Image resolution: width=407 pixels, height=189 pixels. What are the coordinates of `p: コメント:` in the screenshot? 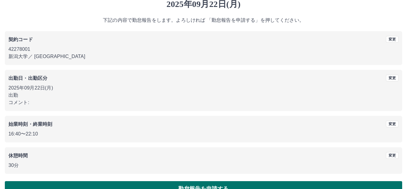 It's located at (203, 102).